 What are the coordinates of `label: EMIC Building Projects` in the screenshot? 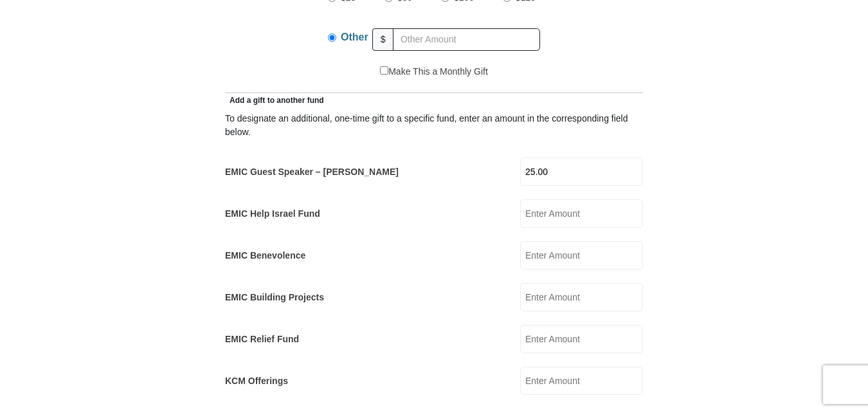 It's located at (275, 298).